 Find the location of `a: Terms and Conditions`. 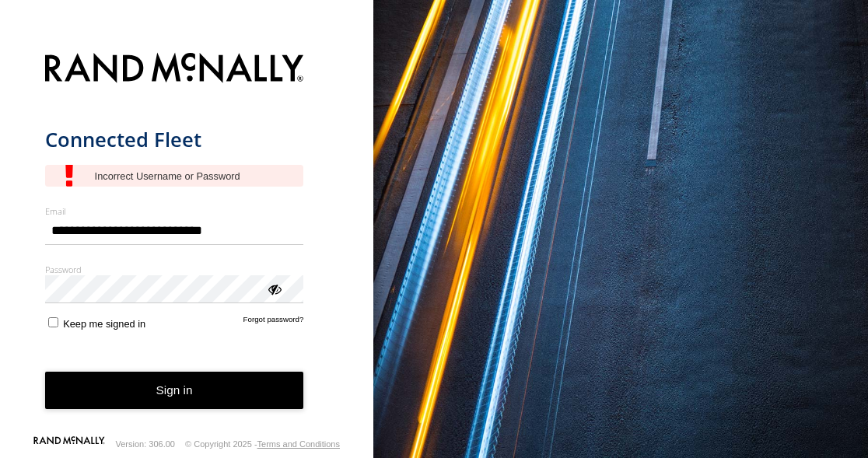

a: Terms and Conditions is located at coordinates (298, 444).